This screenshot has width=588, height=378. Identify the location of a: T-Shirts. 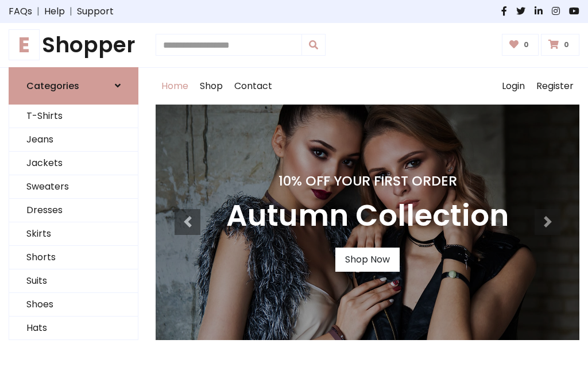
(74, 116).